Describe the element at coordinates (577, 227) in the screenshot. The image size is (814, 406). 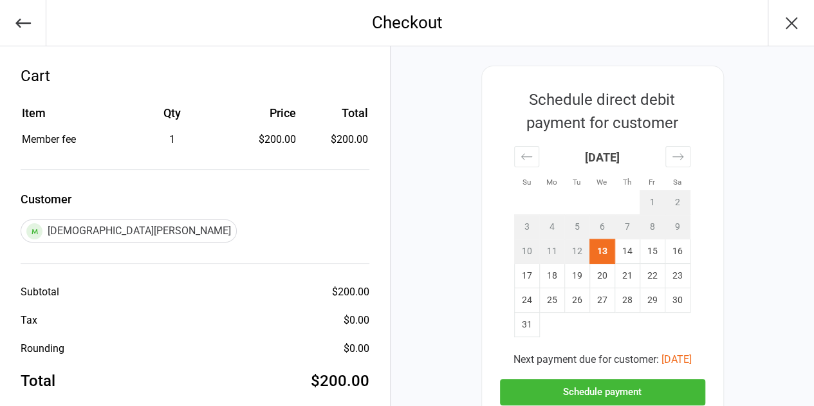
I see `td: Not available. Tuesday, August 5, 2025` at that location.